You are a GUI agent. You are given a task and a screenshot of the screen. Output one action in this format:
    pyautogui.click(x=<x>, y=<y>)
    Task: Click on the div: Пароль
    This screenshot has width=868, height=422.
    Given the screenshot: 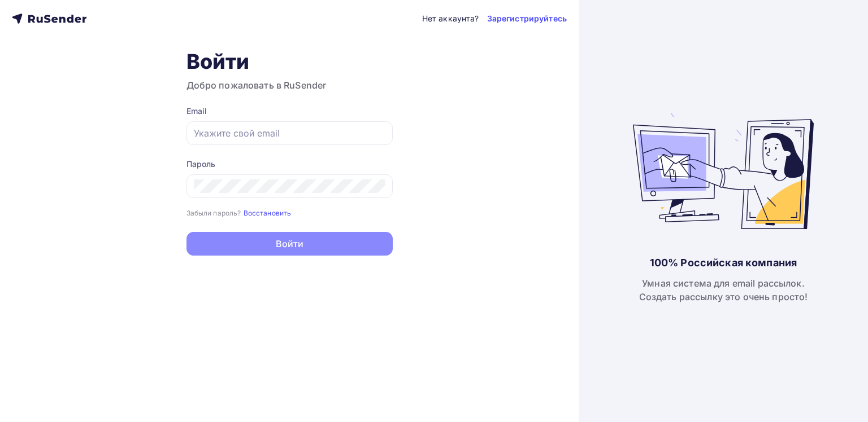 What is the action you would take?
    pyautogui.click(x=290, y=164)
    